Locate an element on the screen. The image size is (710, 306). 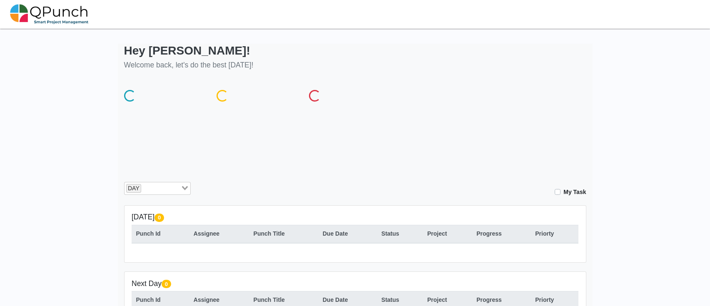
div: Search for option is located at coordinates (157, 189).